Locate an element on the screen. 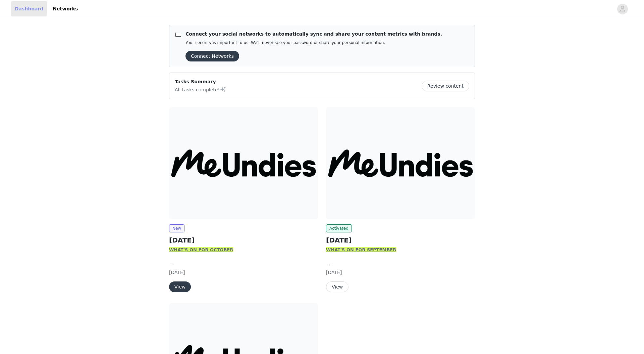  p: All tasks complete! is located at coordinates (201, 89).